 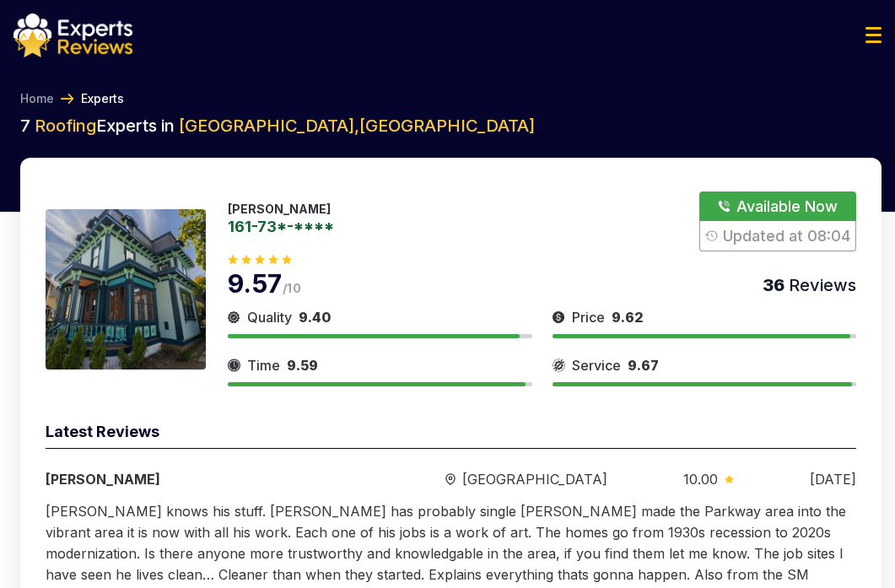 What do you see at coordinates (447, 99) in the screenshot?
I see `nav: Breadcrumb` at bounding box center [447, 99].